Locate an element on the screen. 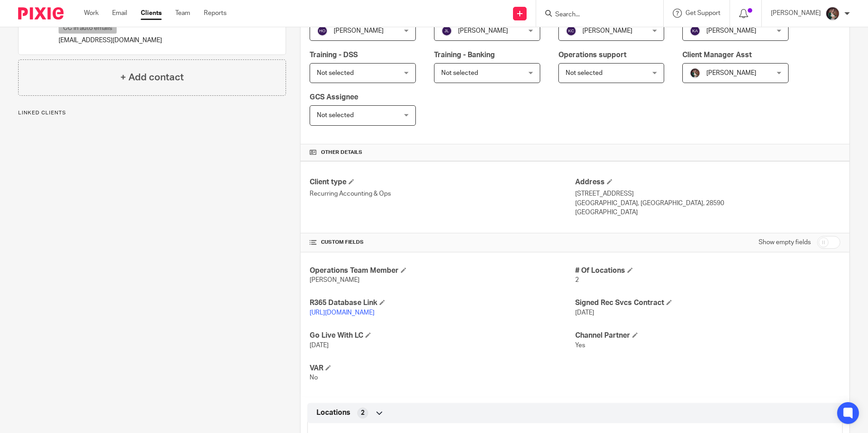 Image resolution: width=868 pixels, height=433 pixels. span: Other details is located at coordinates (341, 153).